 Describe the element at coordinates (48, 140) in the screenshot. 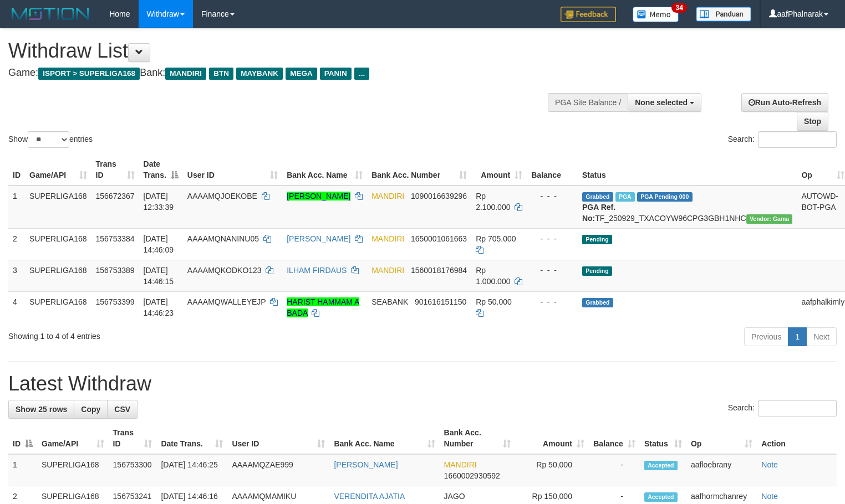

I see `select: Showentries` at that location.